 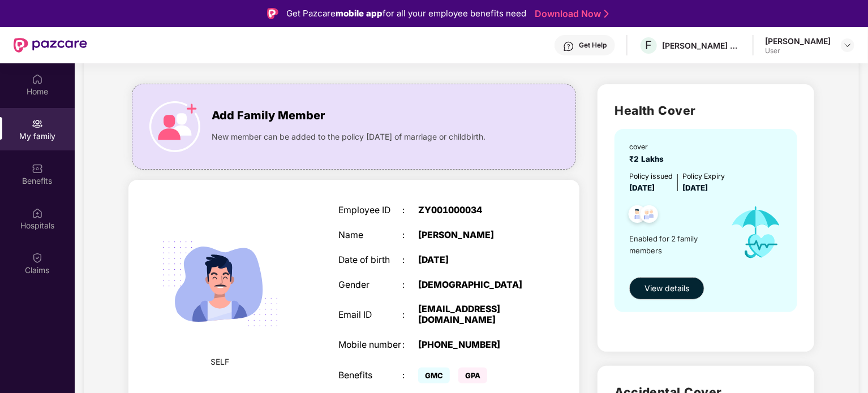 What do you see at coordinates (848, 45) in the screenshot?
I see `img: svg+xml;base64,PHN2ZyBpZD0iRHJvcGRvd24tMzJ4MzIiIHhtbG5zPSJodHRwOi8vd3d3LnczLm9yZy8yMDAwL3N2ZyIgd2...` at bounding box center [848, 45].